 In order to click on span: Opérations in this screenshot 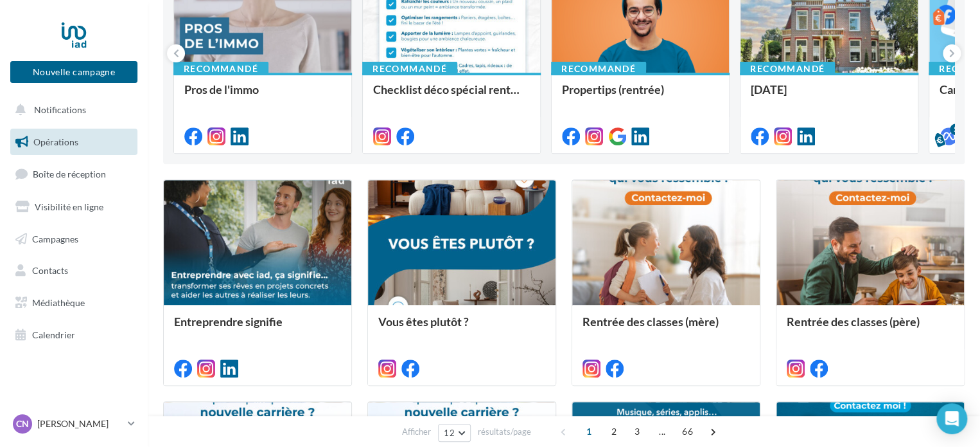, I will do `click(56, 141)`.